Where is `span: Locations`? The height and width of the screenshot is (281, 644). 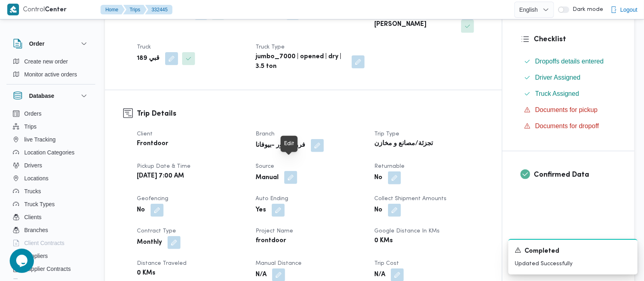
span: Locations is located at coordinates (36, 178).